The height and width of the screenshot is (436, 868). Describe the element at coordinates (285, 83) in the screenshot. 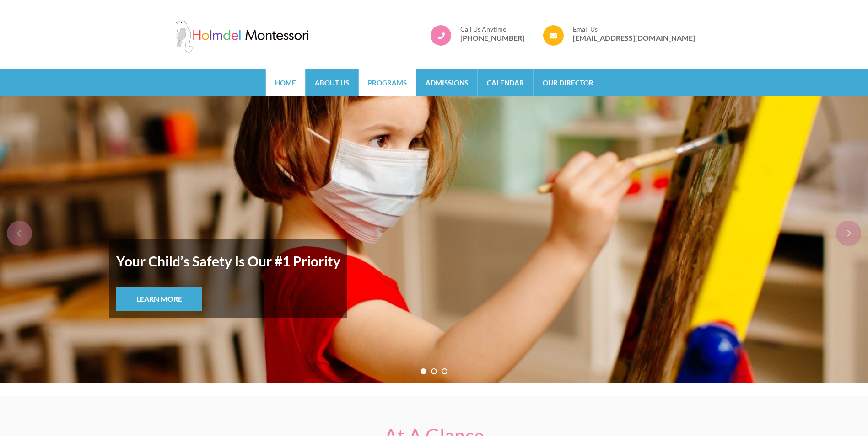

I see `a: Home` at that location.